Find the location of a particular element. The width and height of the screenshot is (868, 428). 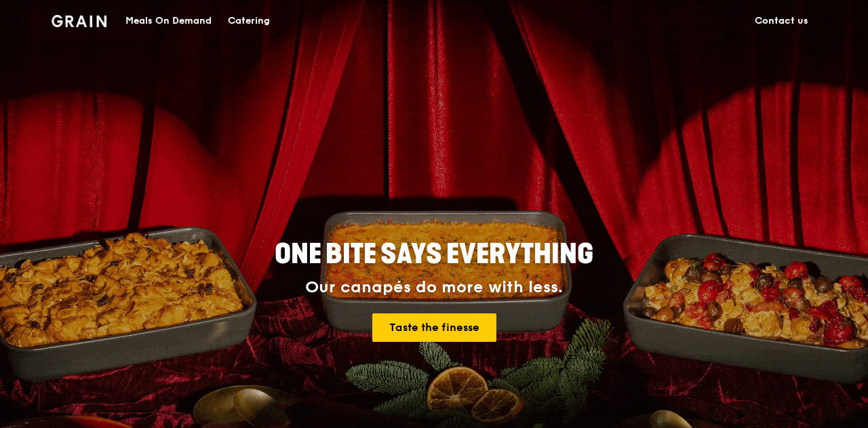

img: Grain is located at coordinates (79, 21).